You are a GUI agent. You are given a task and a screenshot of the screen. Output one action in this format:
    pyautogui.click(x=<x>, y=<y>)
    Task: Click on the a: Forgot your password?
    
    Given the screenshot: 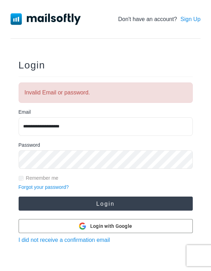 What is the action you would take?
    pyautogui.click(x=44, y=187)
    